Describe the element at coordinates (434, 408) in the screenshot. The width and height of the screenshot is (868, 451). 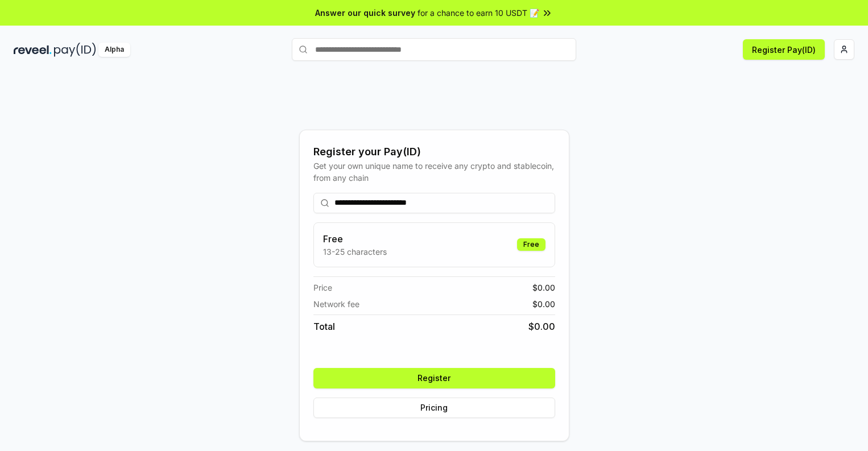
I see `button: Pricing` at that location.